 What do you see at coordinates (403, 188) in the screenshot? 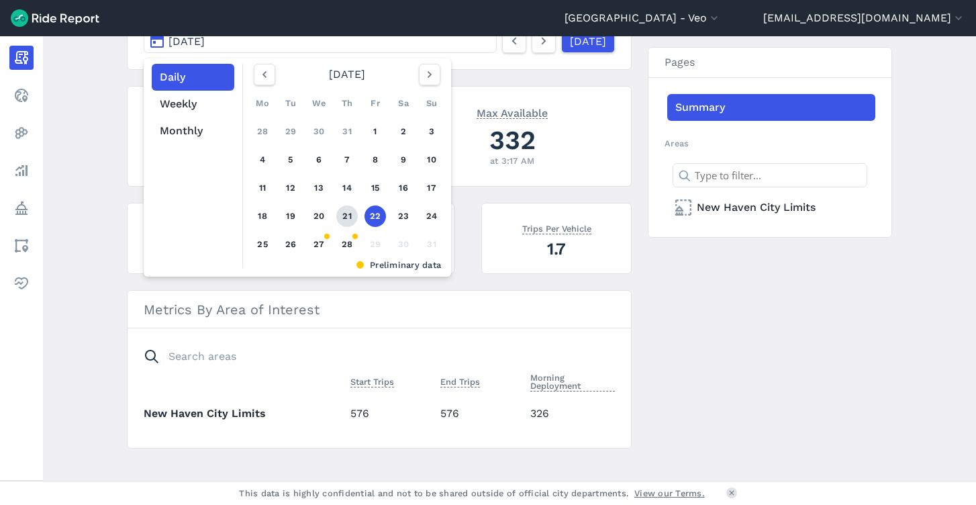
I see `a: 16` at bounding box center [403, 188].